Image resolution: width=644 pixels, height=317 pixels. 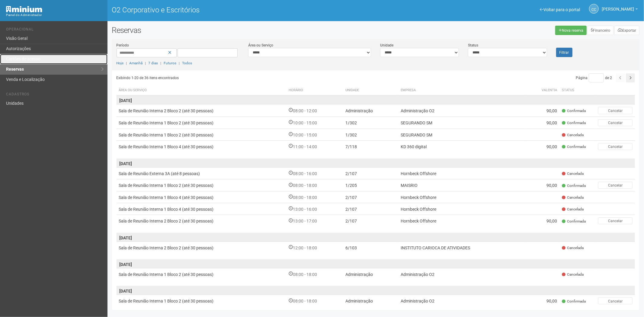 I want to click on font: Venda e Localização, so click(x=26, y=79).